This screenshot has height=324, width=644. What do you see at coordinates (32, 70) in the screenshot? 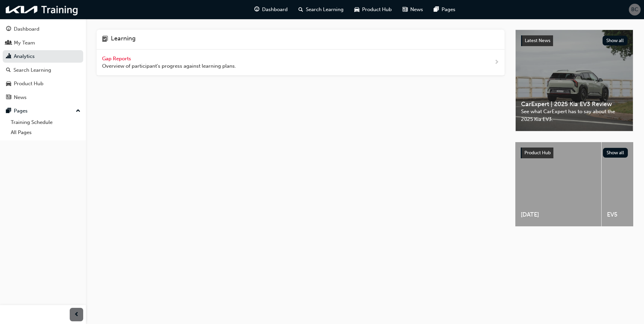
I see `div: Search Learning` at bounding box center [32, 70].